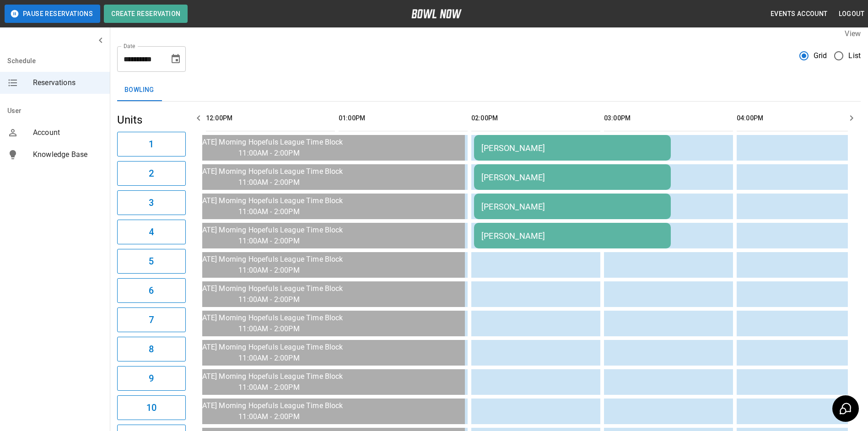 The height and width of the screenshot is (431, 868). What do you see at coordinates (489, 90) in the screenshot?
I see `div: inventory tabs` at bounding box center [489, 90].